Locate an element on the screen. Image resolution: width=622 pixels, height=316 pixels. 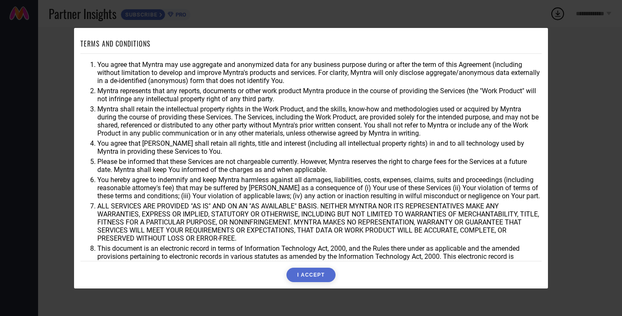
li: Myntra represents that any reports, documents or other work product Myntra produce in the course ... is located at coordinates (319, 95).